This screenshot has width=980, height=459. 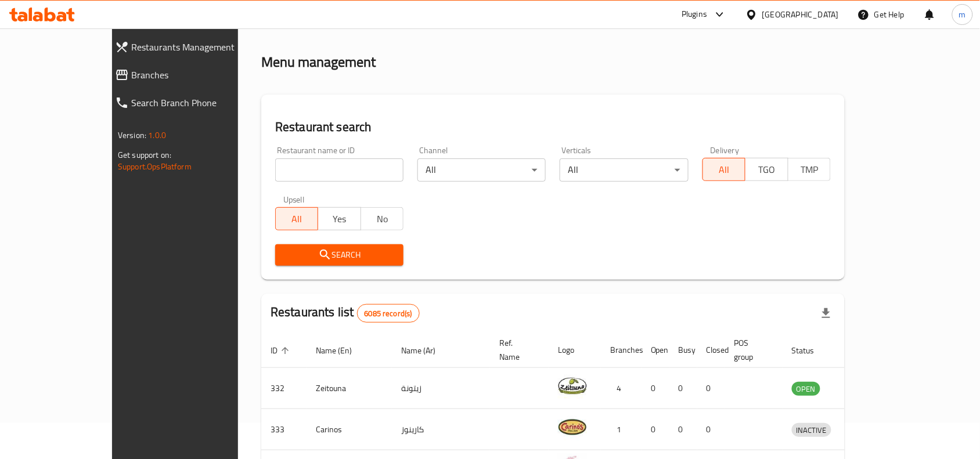 What do you see at coordinates (683, 350) in the screenshot?
I see `th: Busy` at bounding box center [683, 350].